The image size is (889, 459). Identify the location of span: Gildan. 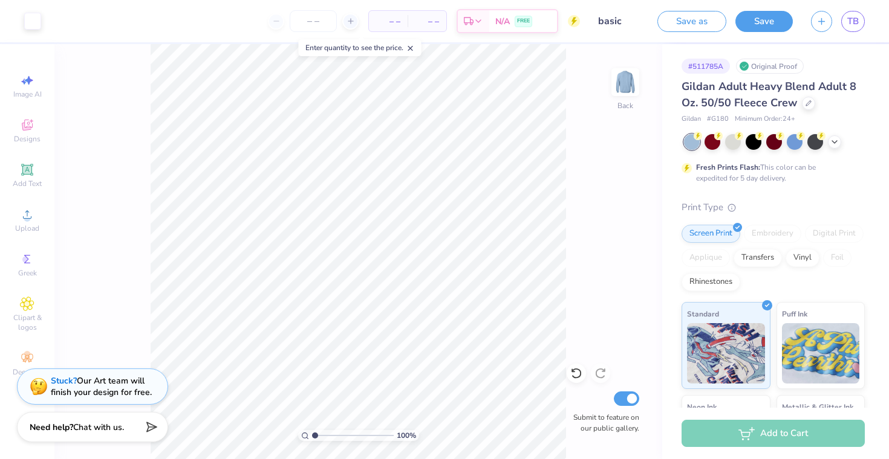
(691, 119).